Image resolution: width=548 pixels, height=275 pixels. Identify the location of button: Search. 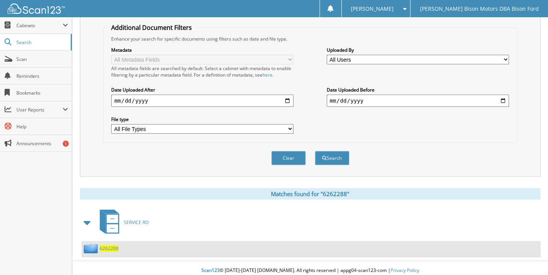
(332, 158).